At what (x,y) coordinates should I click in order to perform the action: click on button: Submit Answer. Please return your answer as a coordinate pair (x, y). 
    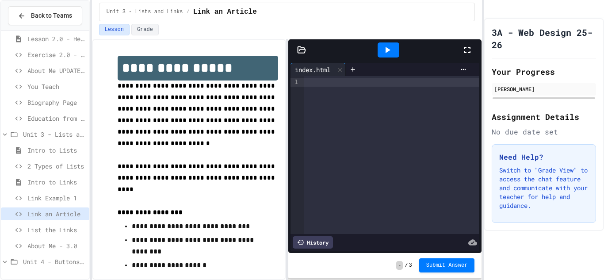
    Looking at the image, I should click on (447, 265).